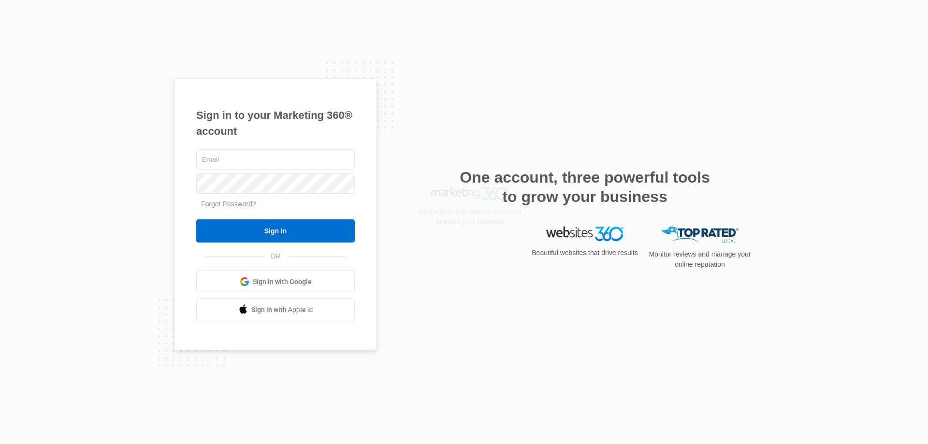 The height and width of the screenshot is (444, 928). What do you see at coordinates (275, 123) in the screenshot?
I see `h1: Sign in to your Marketing 360® account` at bounding box center [275, 123].